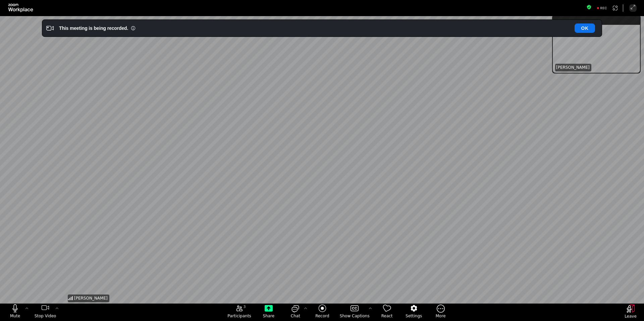  Describe the element at coordinates (630, 313) in the screenshot. I see `button: Leave` at that location.